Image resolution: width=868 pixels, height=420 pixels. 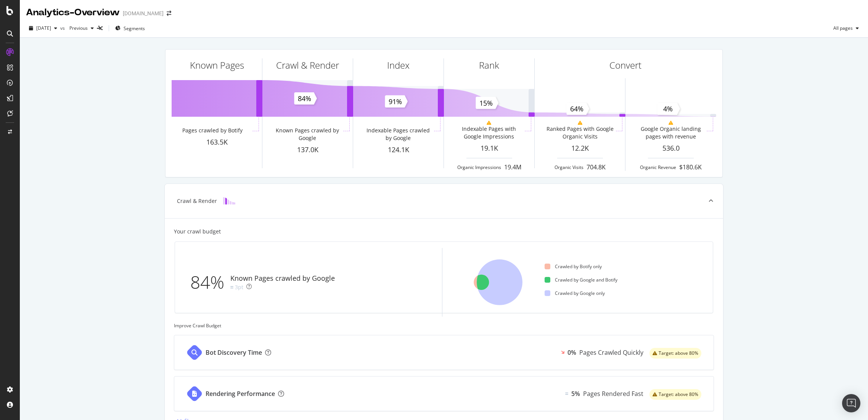 What do you see at coordinates (479, 167) in the screenshot?
I see `div: Organic Impressions` at bounding box center [479, 167].